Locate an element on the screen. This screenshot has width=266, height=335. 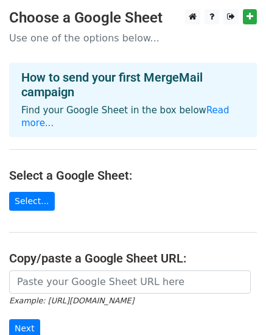
h4: Copy/paste a Google Sheet URL: is located at coordinates (133, 258).